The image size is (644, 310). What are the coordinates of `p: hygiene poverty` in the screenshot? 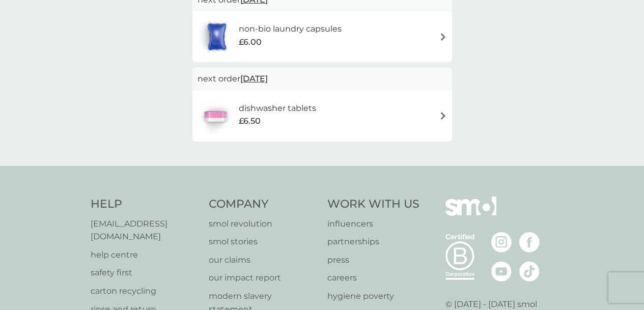 It's located at (373, 296).